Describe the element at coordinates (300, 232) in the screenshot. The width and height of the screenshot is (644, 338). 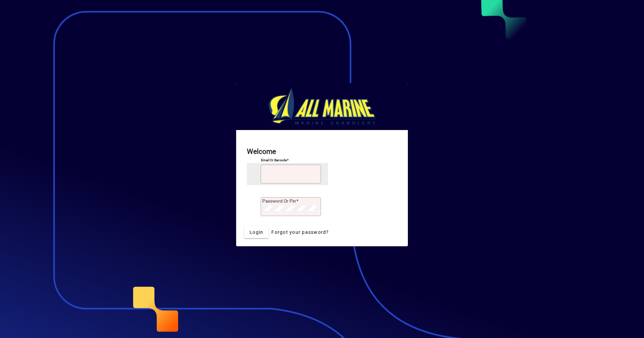
I see `a: Forgot your password?` at that location.